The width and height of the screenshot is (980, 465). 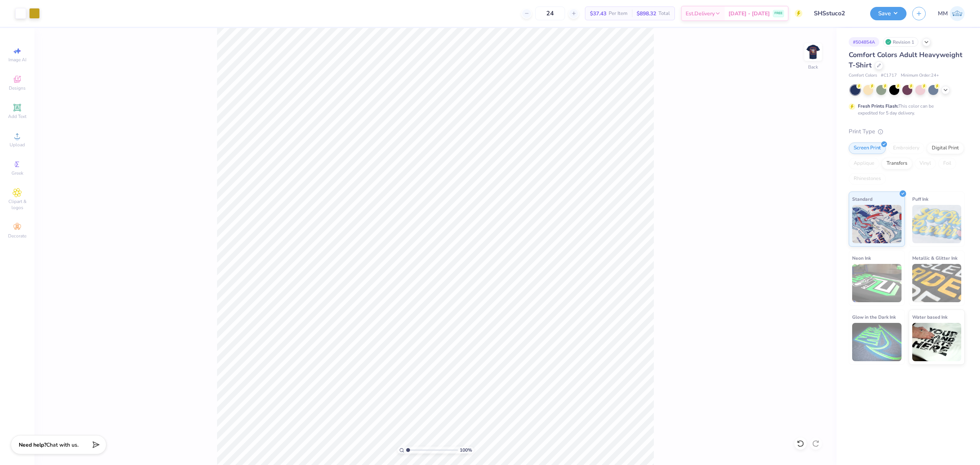 I want to click on div: Transfers, so click(x=897, y=164).